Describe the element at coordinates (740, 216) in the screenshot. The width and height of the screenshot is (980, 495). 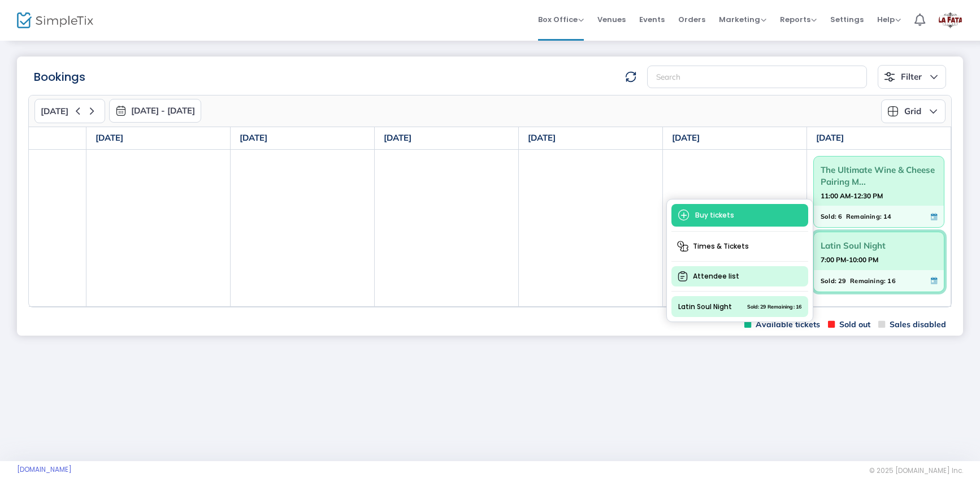
I see `span: Buy tickets` at that location.